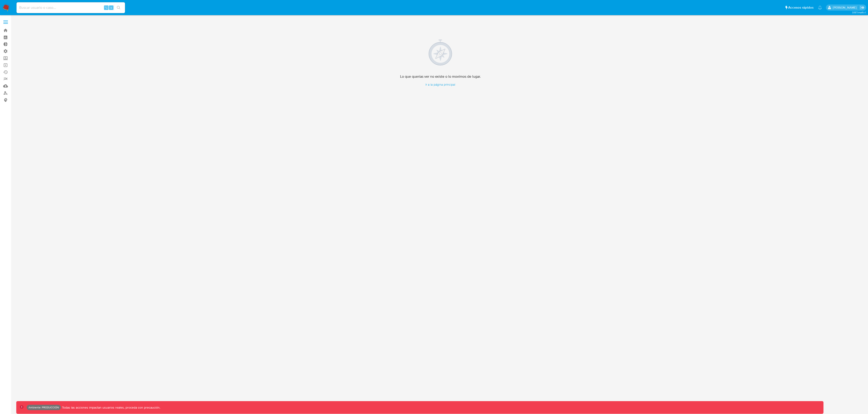  Describe the element at coordinates (801, 7) in the screenshot. I see `span: Accesos rápidos` at that location.